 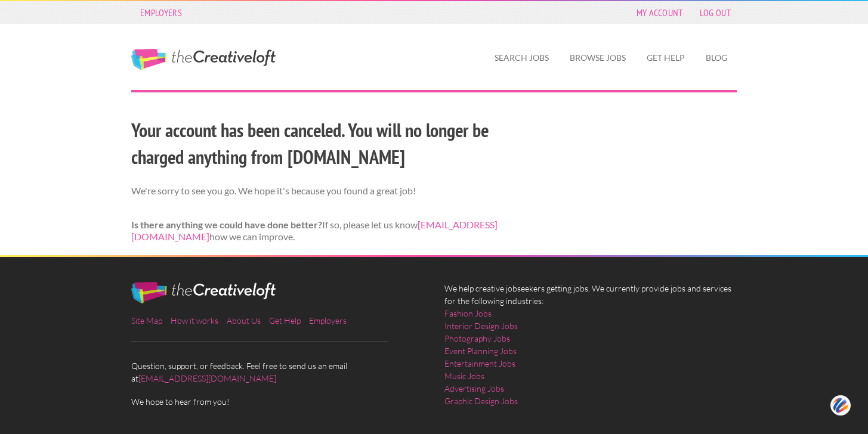 What do you see at coordinates (591, 349) in the screenshot?
I see `div: We help creative jobseekers getting jobs. We currently provide jobs and services for the followin...` at bounding box center [591, 349].